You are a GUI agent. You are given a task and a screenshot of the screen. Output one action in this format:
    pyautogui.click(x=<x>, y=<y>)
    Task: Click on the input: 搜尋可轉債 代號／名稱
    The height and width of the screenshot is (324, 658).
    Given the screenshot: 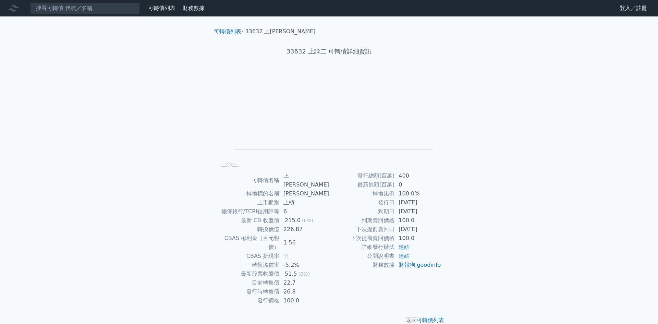 What is the action you would take?
    pyautogui.click(x=85, y=8)
    